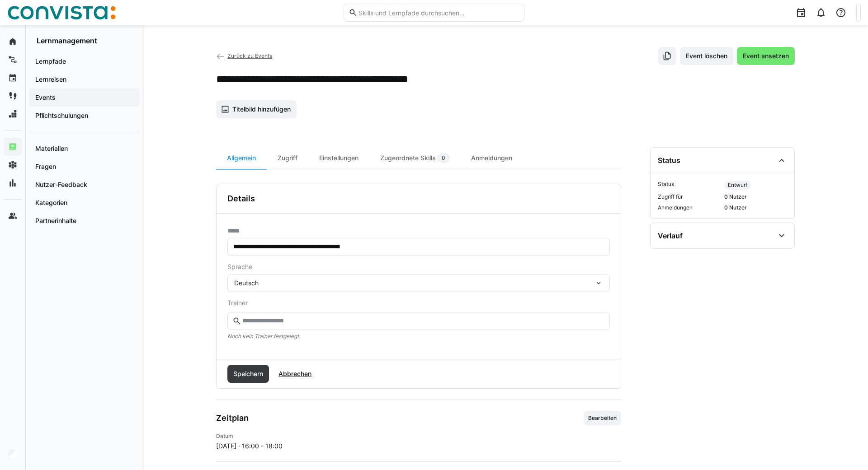 Image resolution: width=868 pixels, height=470 pixels. I want to click on span: Abbrechen, so click(295, 374).